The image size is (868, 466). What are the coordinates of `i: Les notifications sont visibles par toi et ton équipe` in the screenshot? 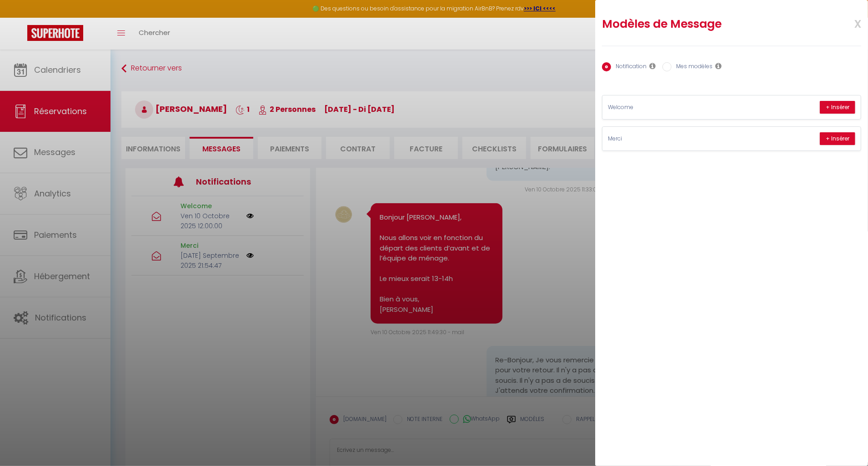 It's located at (652, 66).